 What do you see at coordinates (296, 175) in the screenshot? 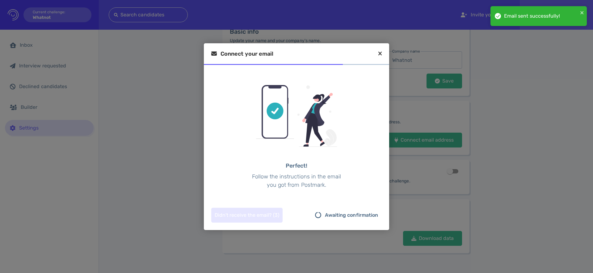
I see `div: Follow the instructions in the email you got from Postmark.` at bounding box center [296, 175].